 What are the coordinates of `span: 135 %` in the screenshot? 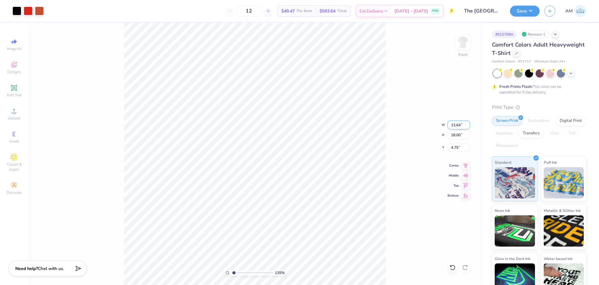 It's located at (280, 273).